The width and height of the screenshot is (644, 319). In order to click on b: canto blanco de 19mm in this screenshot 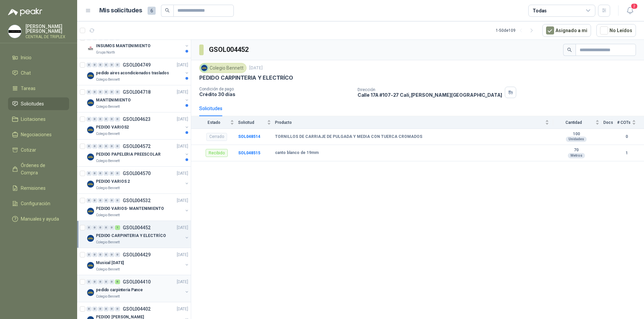, I will do `click(296, 153)`.